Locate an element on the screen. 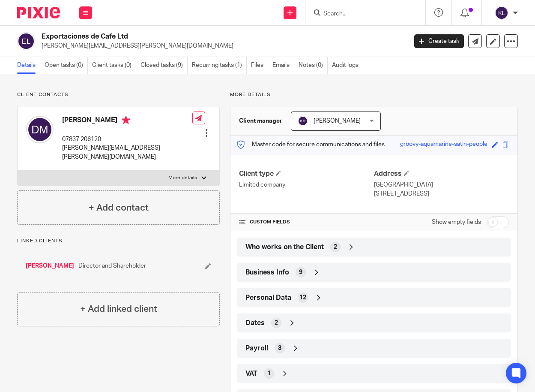 This screenshot has height=392, width=535. span: Payroll is located at coordinates (257, 348).